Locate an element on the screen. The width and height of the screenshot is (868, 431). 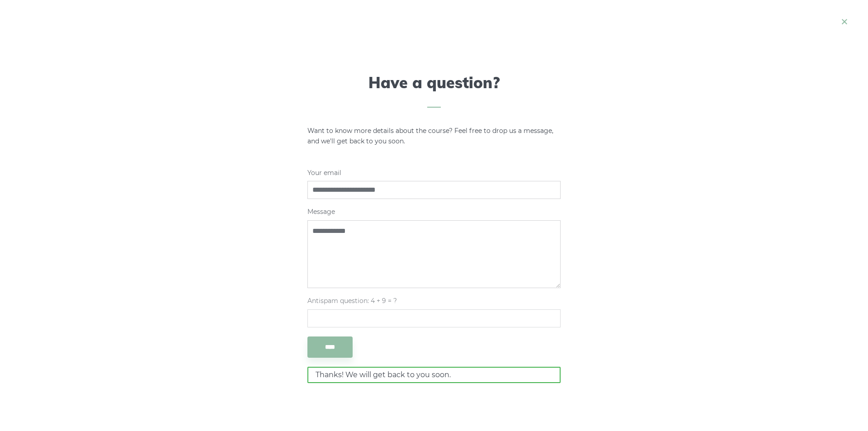
label: Message is located at coordinates (434, 248).